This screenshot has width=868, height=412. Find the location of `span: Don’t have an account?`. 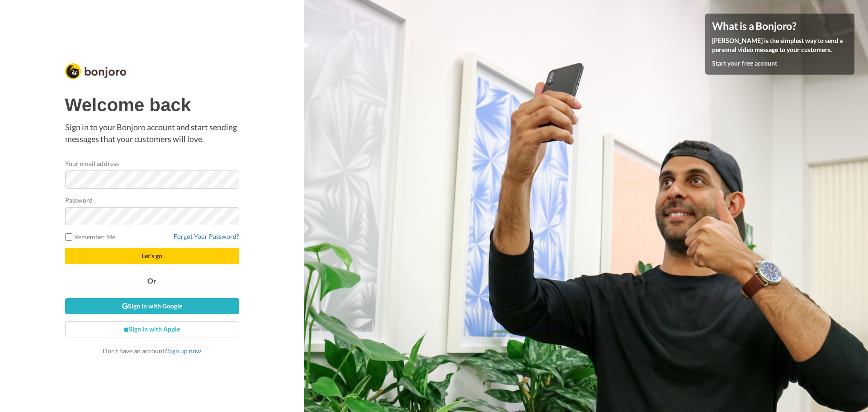

span: Don’t have an account? is located at coordinates (152, 351).